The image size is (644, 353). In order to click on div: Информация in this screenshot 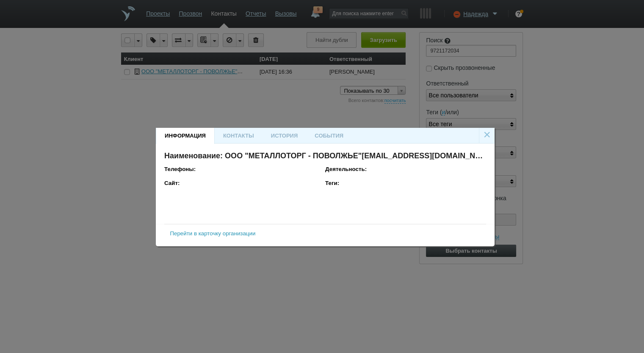, I will do `click(185, 136)`.